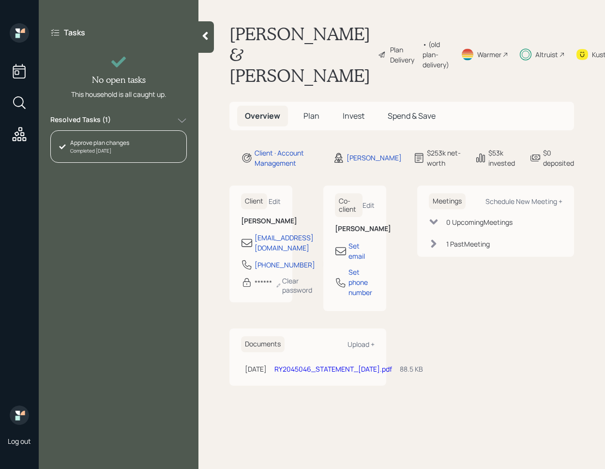  What do you see at coordinates (295, 285) in the screenshot?
I see `div: Clear password` at bounding box center [295, 285].